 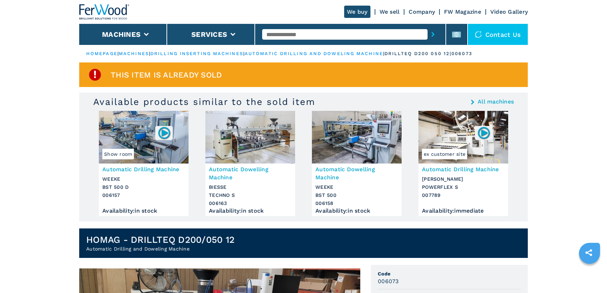 I want to click on a: sharethis, so click(x=589, y=252).